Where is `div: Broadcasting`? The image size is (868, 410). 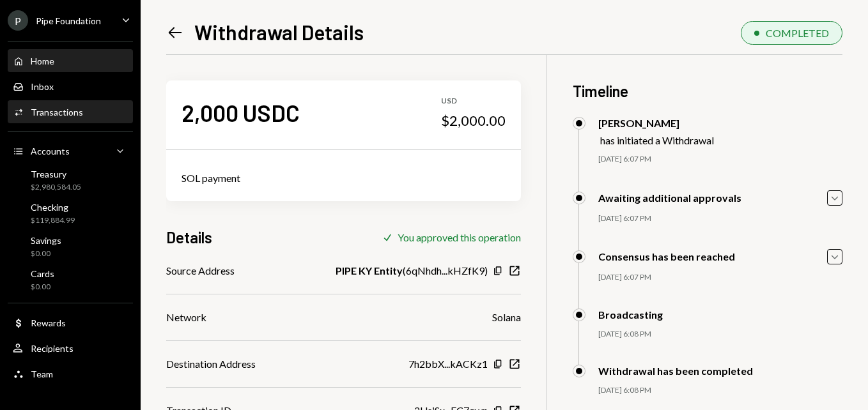 div: Broadcasting is located at coordinates (630, 314).